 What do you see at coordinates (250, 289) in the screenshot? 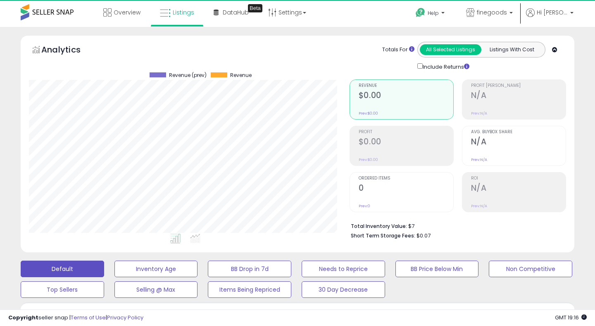
I see `button: Items Being Repriced` at bounding box center [250, 289].